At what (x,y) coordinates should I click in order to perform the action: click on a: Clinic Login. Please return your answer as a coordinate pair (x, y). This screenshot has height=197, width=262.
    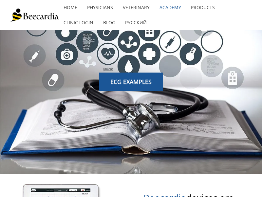
    Looking at the image, I should click on (78, 23).